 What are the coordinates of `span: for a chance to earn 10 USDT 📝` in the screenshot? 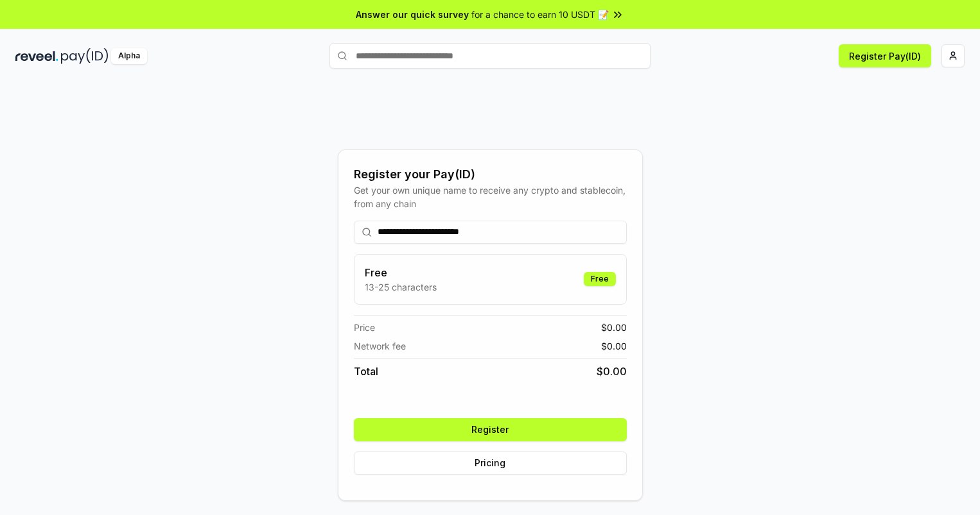 It's located at (540, 14).